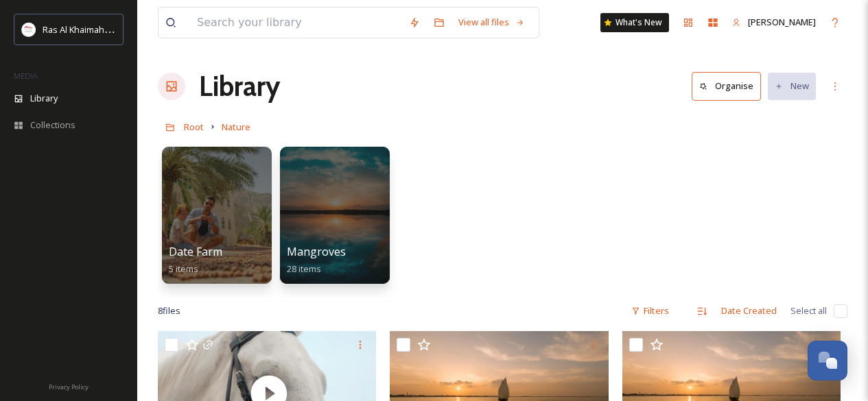  What do you see at coordinates (69, 386) in the screenshot?
I see `span: Privacy Policy` at bounding box center [69, 386].